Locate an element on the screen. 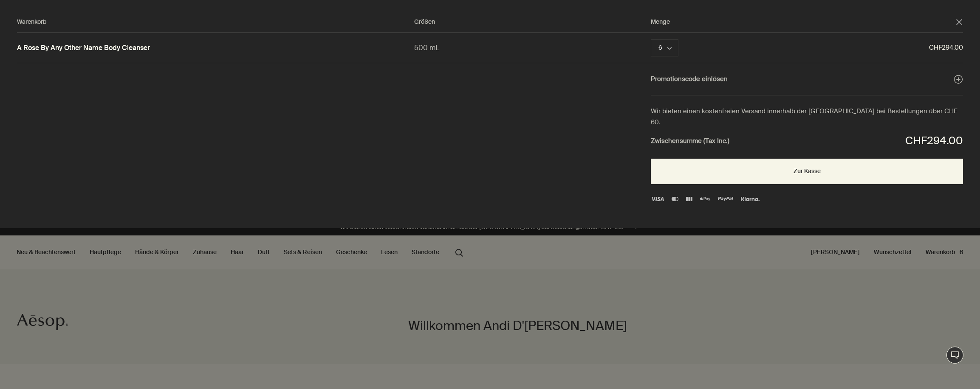 Image resolution: width=980 pixels, height=389 pixels. img: Mastercard Logo is located at coordinates (675, 199).